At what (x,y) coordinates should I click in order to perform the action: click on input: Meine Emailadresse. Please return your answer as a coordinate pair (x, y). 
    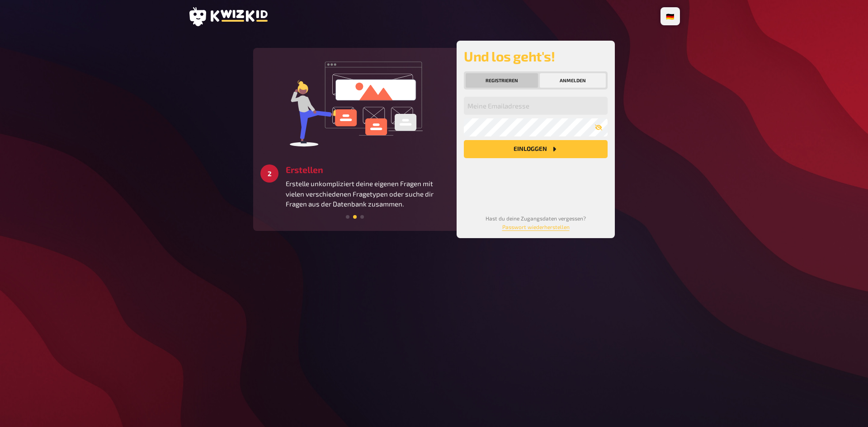
    Looking at the image, I should click on (536, 106).